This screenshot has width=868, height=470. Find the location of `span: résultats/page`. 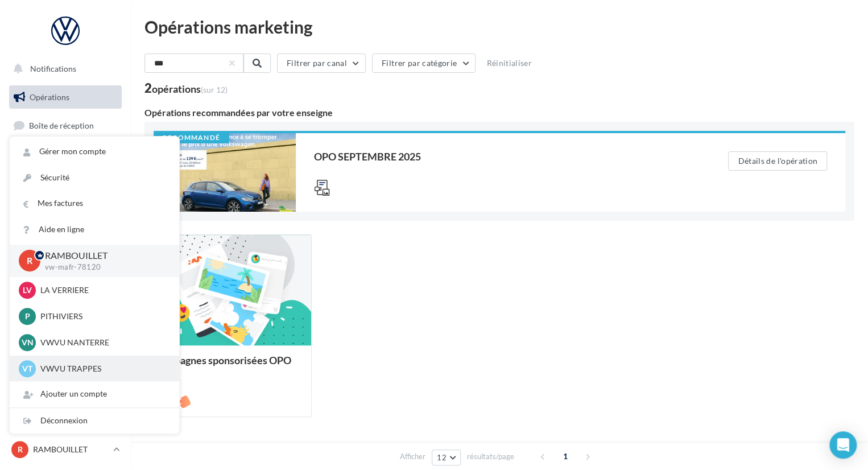

span: résultats/page is located at coordinates (490, 457).